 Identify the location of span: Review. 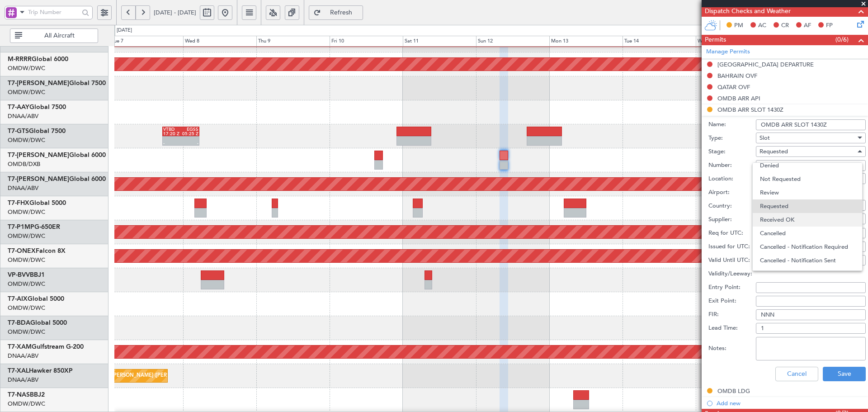
(807, 192).